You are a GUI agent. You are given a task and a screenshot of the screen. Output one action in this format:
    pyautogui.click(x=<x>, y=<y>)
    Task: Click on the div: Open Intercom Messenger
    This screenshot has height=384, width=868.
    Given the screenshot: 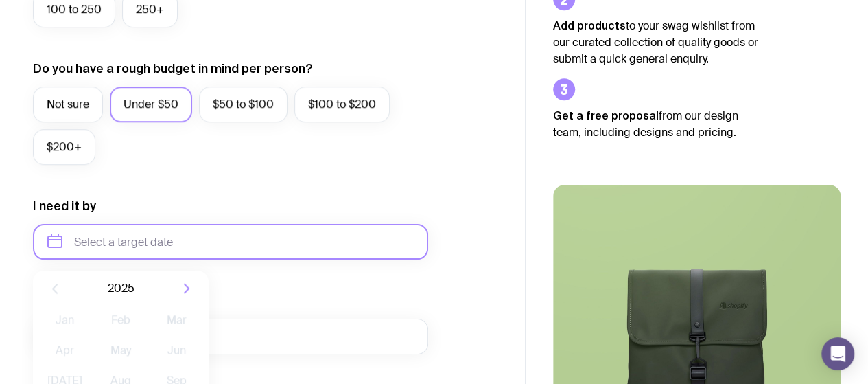 What is the action you would take?
    pyautogui.click(x=838, y=354)
    